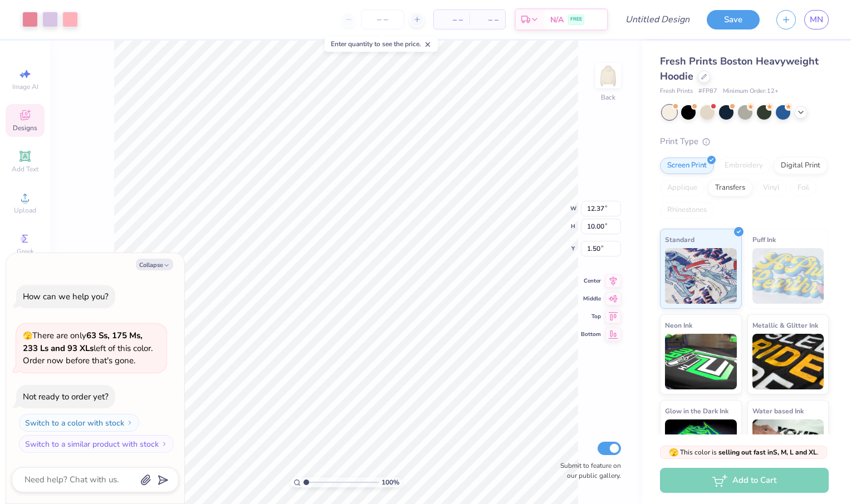 Image resolution: width=851 pixels, height=504 pixels. What do you see at coordinates (79, 423) in the screenshot?
I see `button: Switch to a color with stock` at bounding box center [79, 423].